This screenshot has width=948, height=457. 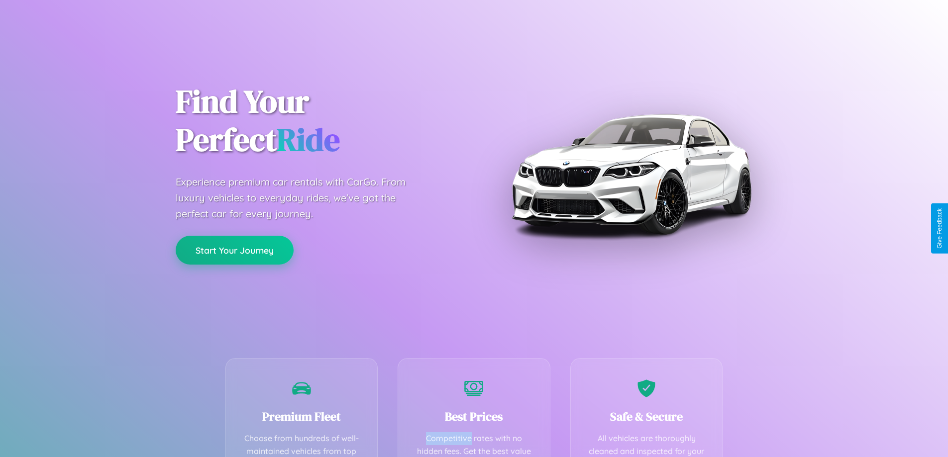 I want to click on h3: Safe & Secure, so click(x=646, y=417).